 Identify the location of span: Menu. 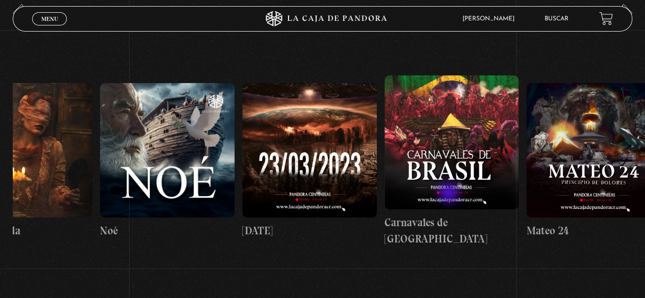
(49, 19).